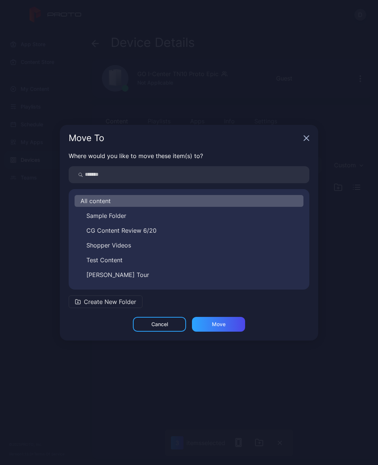 This screenshot has height=465, width=378. What do you see at coordinates (106, 215) in the screenshot?
I see `span: Sample Folder` at bounding box center [106, 215].